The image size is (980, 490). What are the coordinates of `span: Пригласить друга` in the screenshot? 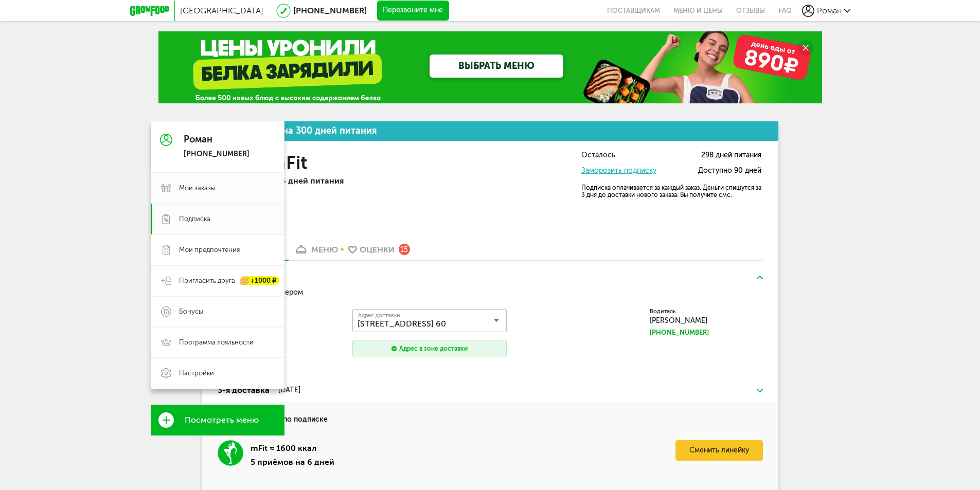 It's located at (207, 281).